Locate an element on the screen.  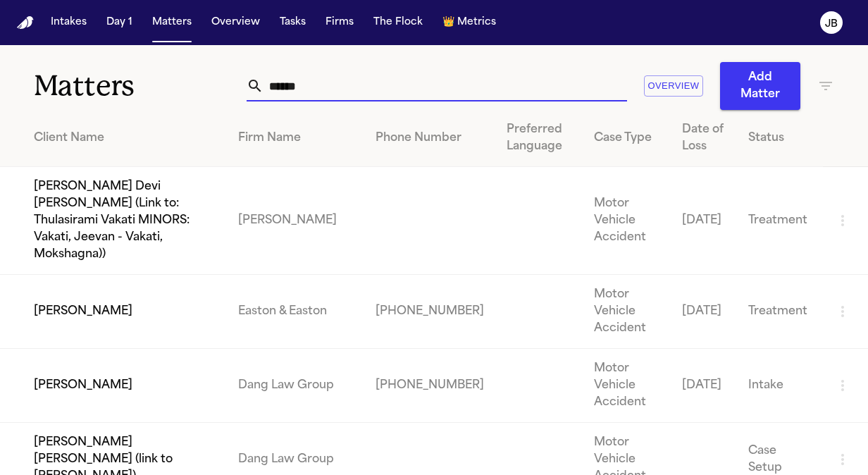
div: Case Type is located at coordinates (627, 138).